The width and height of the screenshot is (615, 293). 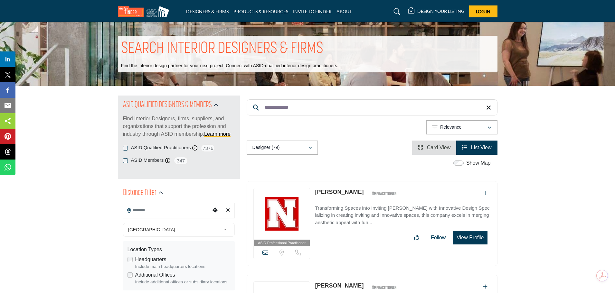 I want to click on span: ASID Professional Practitioner, so click(x=282, y=243).